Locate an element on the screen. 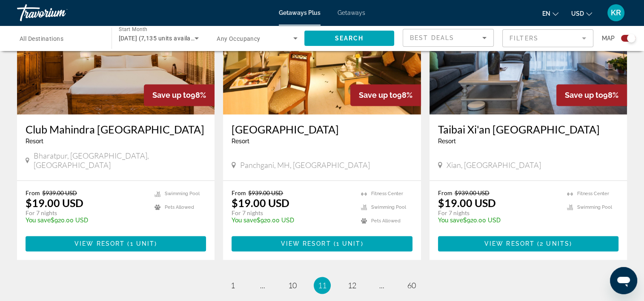 The image size is (644, 301). button: Change currency is located at coordinates (581, 13).